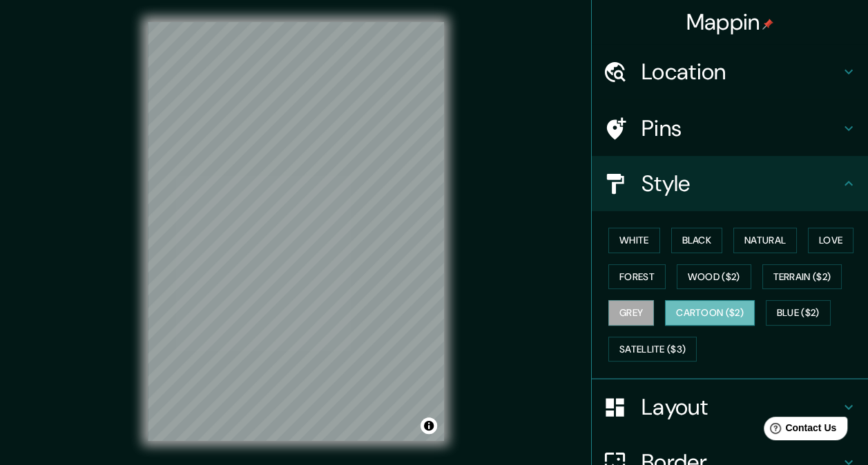  What do you see at coordinates (765, 240) in the screenshot?
I see `button: Natural` at bounding box center [765, 240].